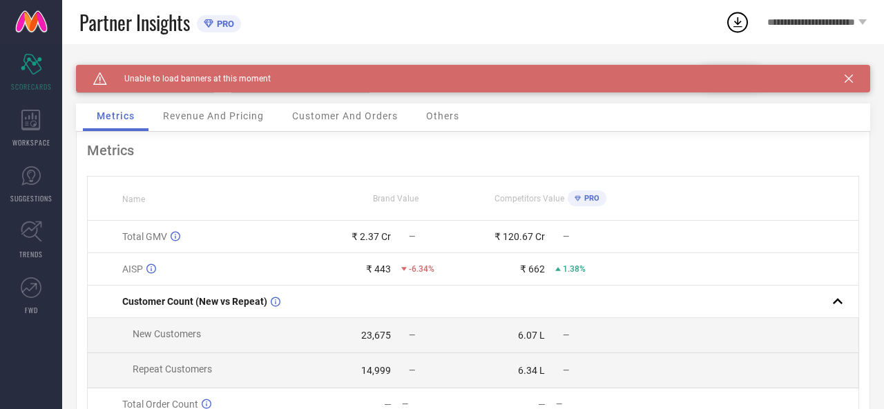 Image resolution: width=884 pixels, height=409 pixels. Describe the element at coordinates (115, 116) in the screenshot. I see `span: Metrics` at that location.